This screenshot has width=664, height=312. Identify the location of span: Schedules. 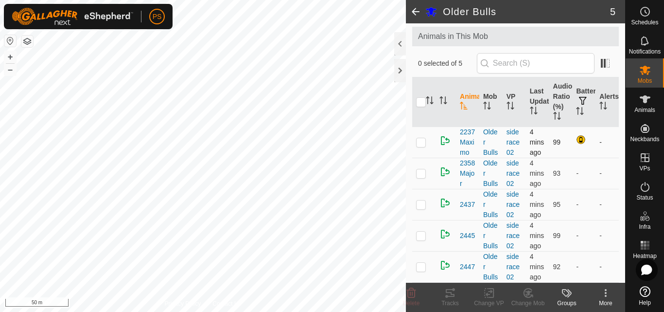
(645, 22).